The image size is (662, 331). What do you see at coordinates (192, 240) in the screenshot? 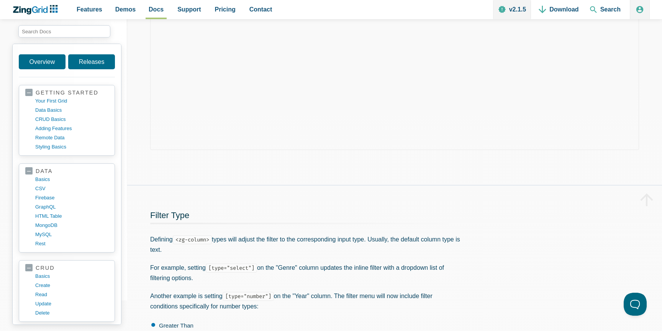
I see `code: <zg-column>` at bounding box center [192, 240].